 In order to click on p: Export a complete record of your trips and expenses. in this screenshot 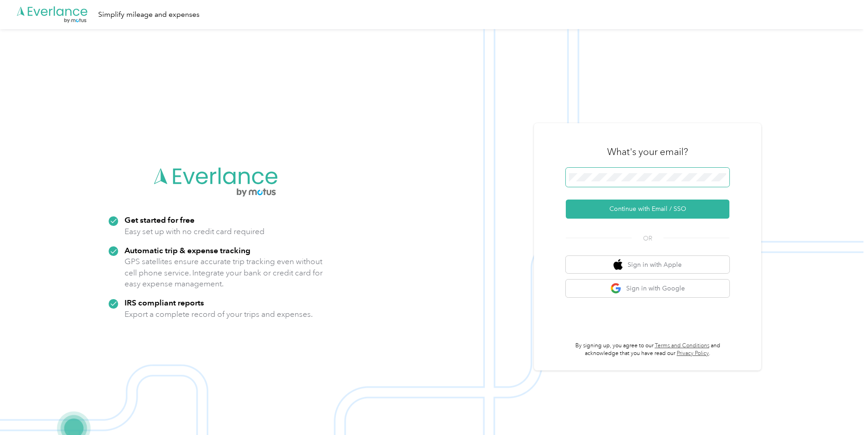, I will do `click(219, 314)`.